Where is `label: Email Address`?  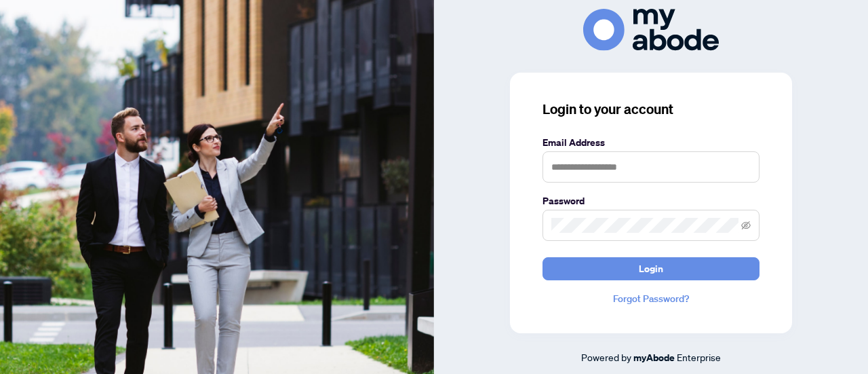
label: Email Address is located at coordinates (651, 142).